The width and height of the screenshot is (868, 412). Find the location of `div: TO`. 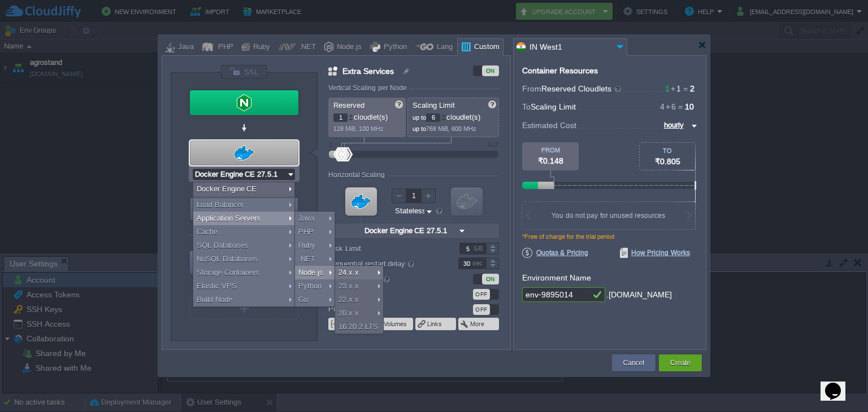

div: TO is located at coordinates (667, 151).